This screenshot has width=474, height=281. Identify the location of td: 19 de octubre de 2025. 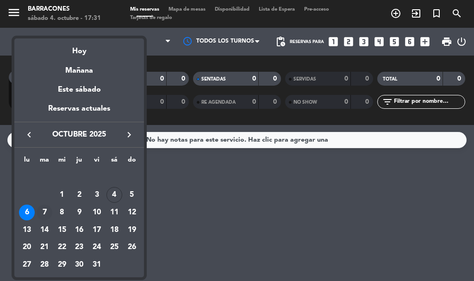
(132, 230).